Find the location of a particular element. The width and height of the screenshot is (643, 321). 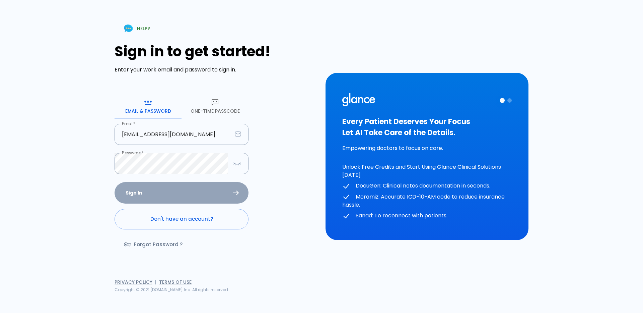

h1: Sign in to get started! is located at coordinates (216, 51).